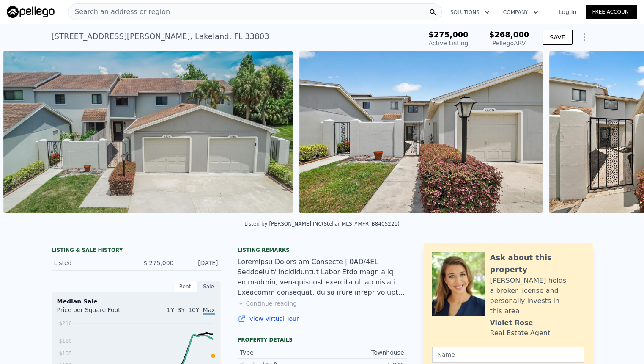 This screenshot has height=364, width=644. What do you see at coordinates (136, 251) in the screenshot?
I see `div: LISTING & SALE HISTORY` at bounding box center [136, 251].